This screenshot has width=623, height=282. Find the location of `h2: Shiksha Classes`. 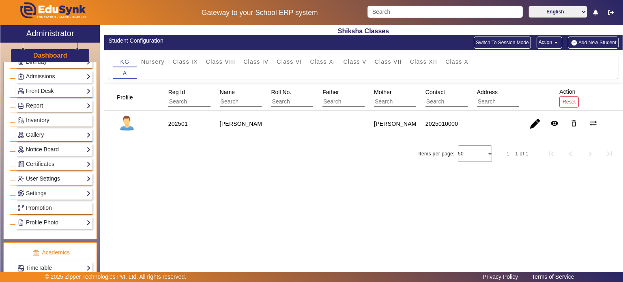

h2: Shiksha Classes is located at coordinates (363, 31).